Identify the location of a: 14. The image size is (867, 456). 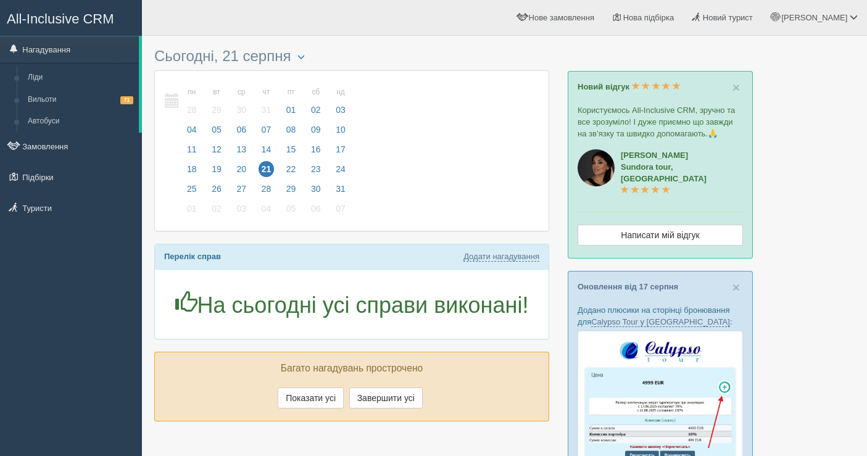
(267, 152).